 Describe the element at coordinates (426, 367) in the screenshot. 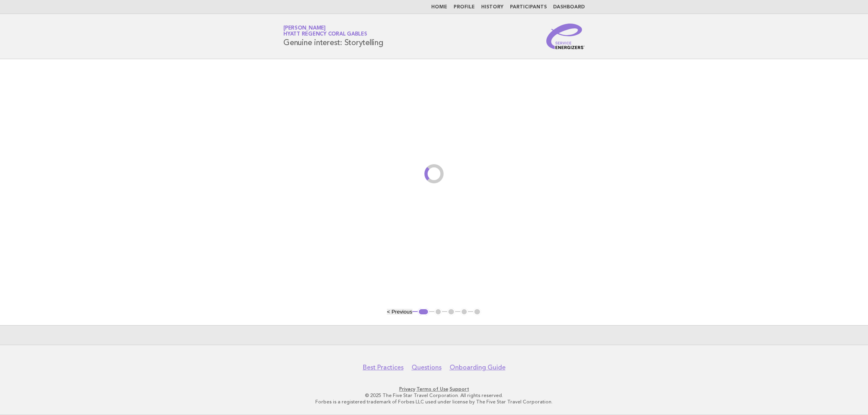

I see `a: Questions` at that location.